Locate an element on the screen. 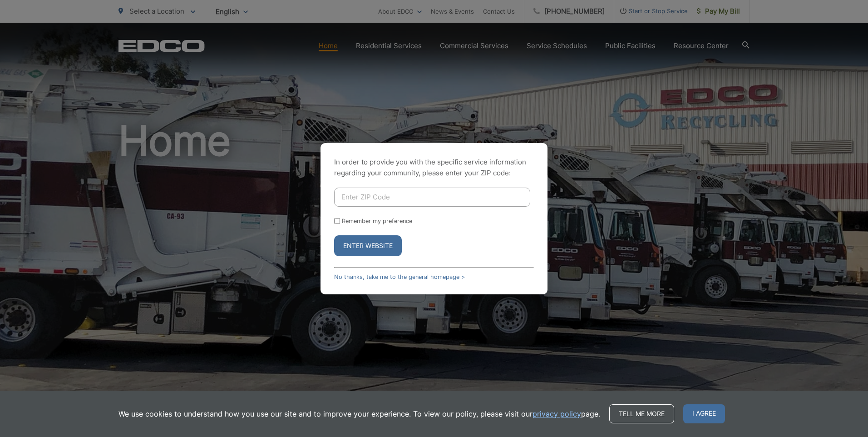  p: In order to provide you with the specific service information regarding your community, please en... is located at coordinates (434, 168).